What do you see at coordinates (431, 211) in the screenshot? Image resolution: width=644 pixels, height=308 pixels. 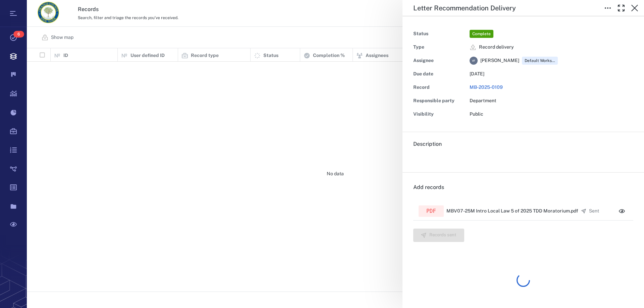 I see `div: pdf` at bounding box center [431, 211].